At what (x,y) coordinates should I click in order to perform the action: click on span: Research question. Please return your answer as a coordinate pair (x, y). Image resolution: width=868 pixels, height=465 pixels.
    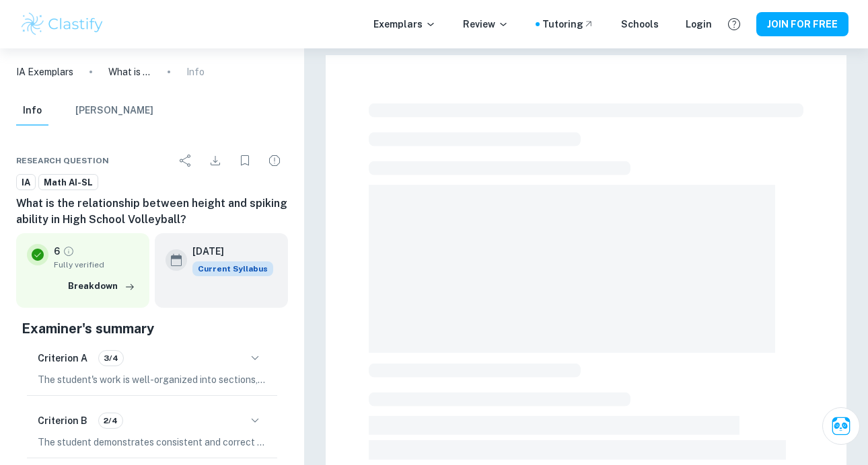
    Looking at the image, I should click on (63, 160).